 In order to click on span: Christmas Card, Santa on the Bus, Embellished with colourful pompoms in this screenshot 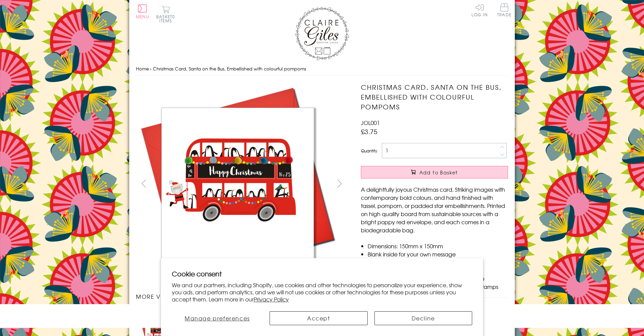, I will do `click(229, 69)`.